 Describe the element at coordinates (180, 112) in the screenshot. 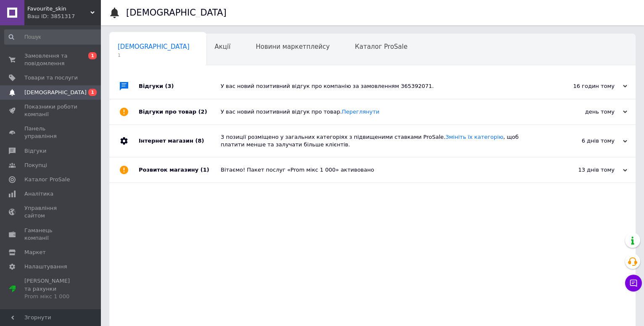

I see `div: Відгуки про товар` at that location.